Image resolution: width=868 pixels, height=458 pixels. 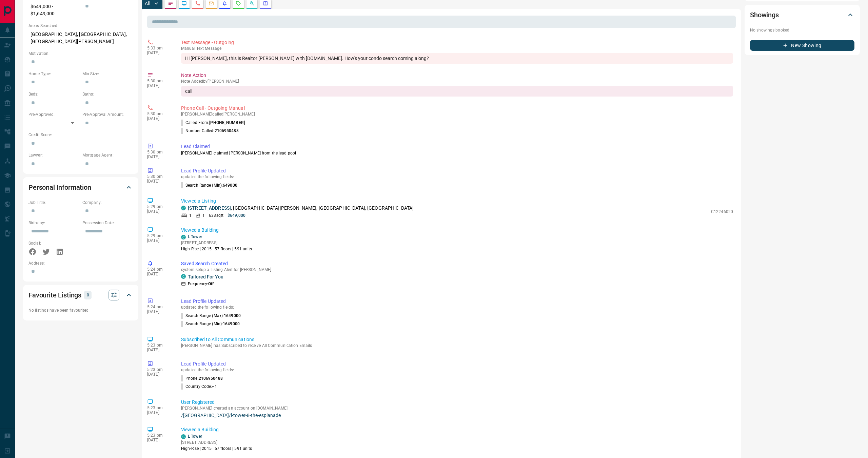 I want to click on p: Lawyer:, so click(x=54, y=155).